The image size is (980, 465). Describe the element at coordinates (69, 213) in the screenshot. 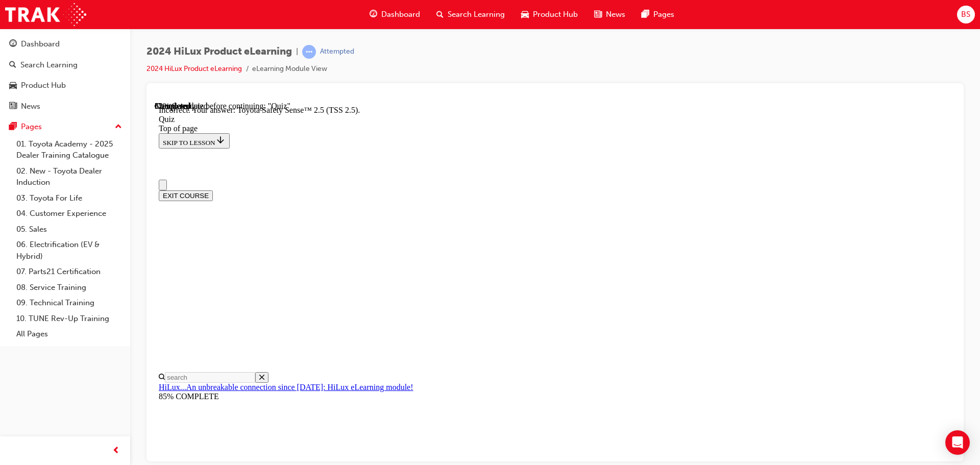

I see `a: 04. Customer Experience` at that location.